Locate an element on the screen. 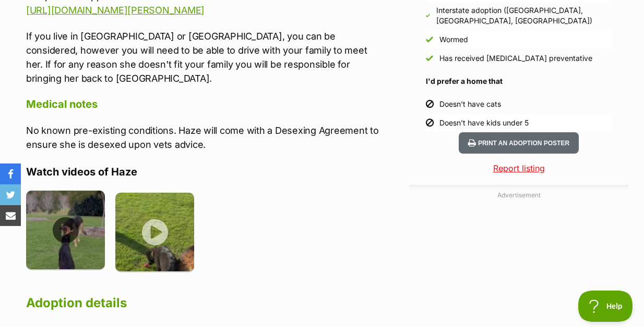  h2: Adoption details is located at coordinates (205, 303).